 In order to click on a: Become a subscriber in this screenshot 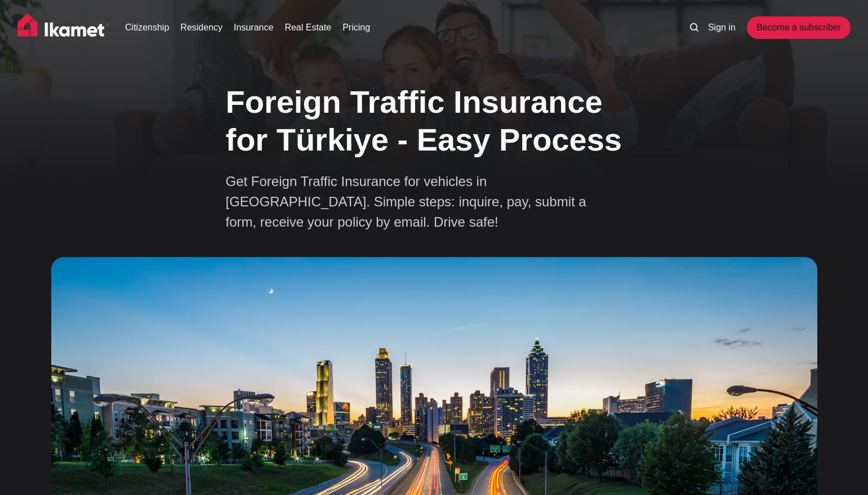, I will do `click(799, 27)`.